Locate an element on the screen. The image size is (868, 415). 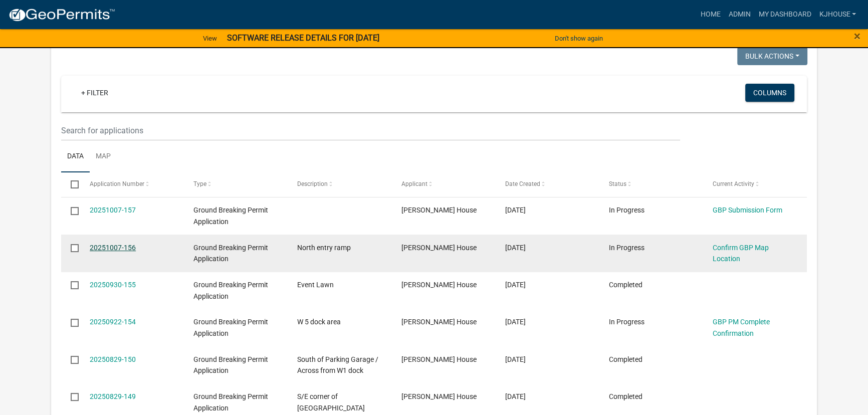
button: Bulk Actions is located at coordinates (772, 56).